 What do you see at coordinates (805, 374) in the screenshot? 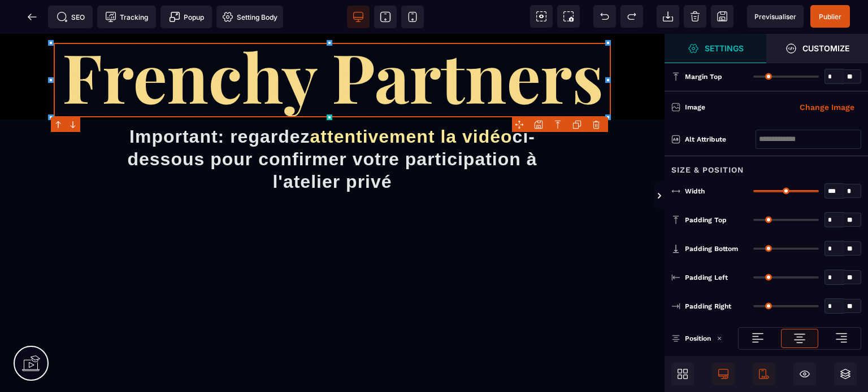
I see `span: Hide/Show Block` at bounding box center [805, 374].